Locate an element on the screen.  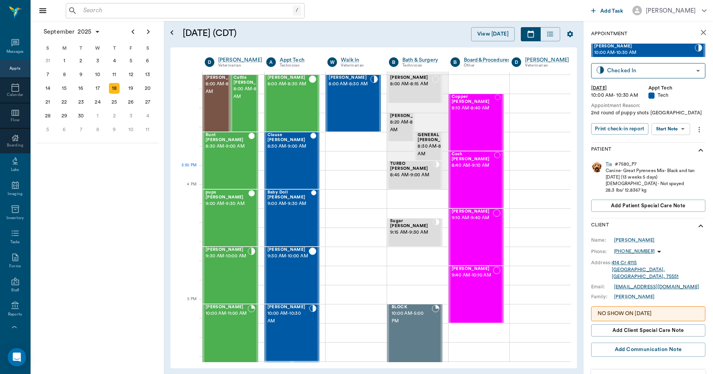
div: Tuesday, September 9, 2025 is located at coordinates (81, 74).